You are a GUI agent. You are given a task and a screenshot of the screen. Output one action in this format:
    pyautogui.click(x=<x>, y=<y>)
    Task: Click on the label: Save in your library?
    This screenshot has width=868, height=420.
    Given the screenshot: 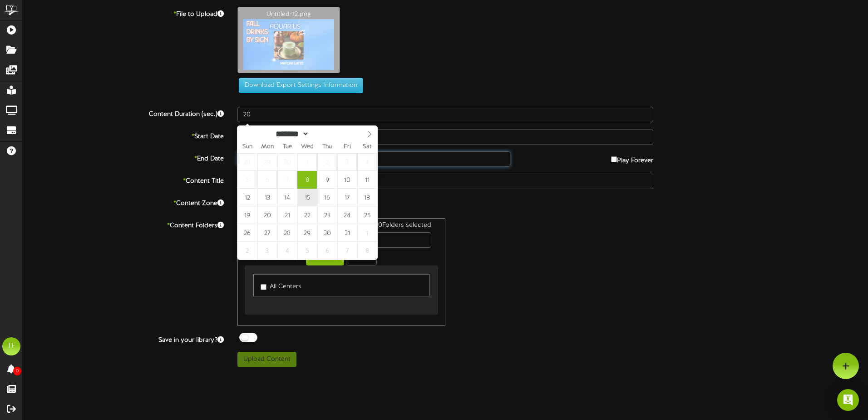 What is the action you would take?
    pyautogui.click(x=123, y=339)
    